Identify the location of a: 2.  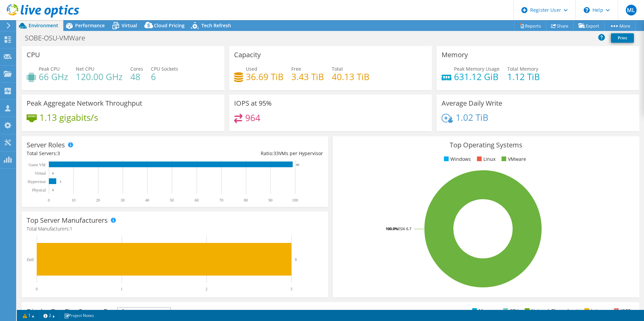
(49, 315).